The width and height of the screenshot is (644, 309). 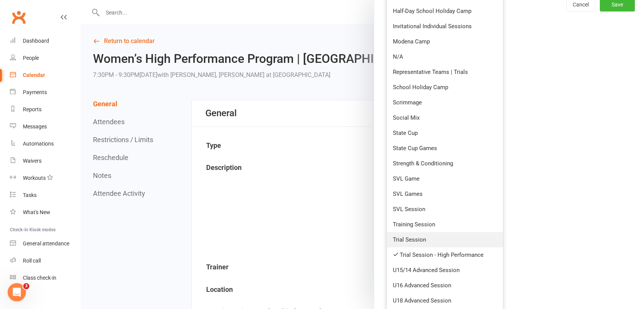 What do you see at coordinates (445, 300) in the screenshot?
I see `a: U18 Advanced Session` at bounding box center [445, 300].